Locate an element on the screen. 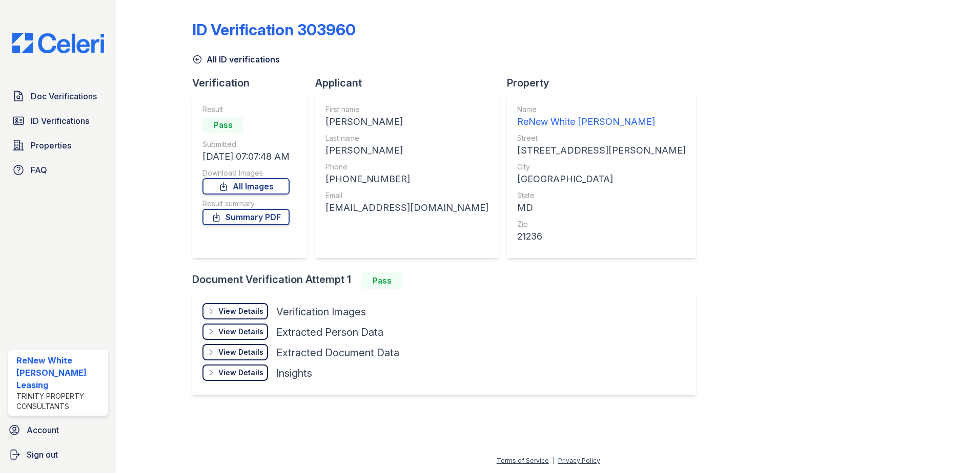 The height and width of the screenshot is (473, 980). a: FAQ is located at coordinates (58, 170).